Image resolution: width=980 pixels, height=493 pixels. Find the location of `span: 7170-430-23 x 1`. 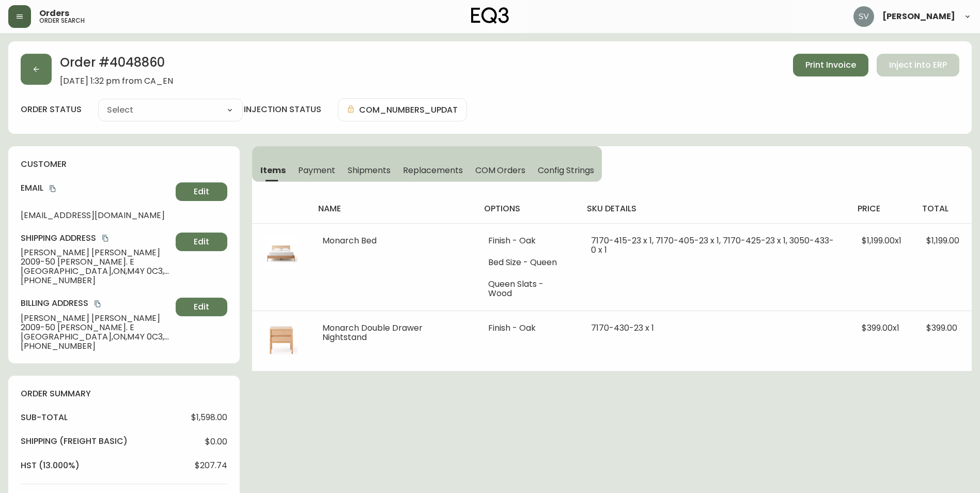

span: 7170-430-23 x 1 is located at coordinates (622, 328).